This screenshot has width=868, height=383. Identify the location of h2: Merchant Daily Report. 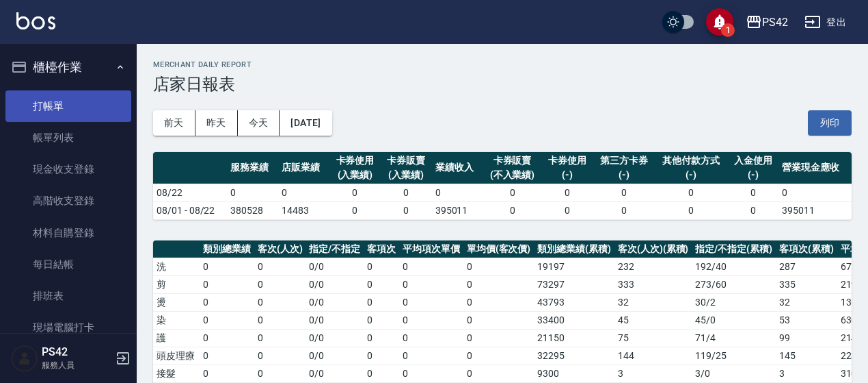
(503, 65).